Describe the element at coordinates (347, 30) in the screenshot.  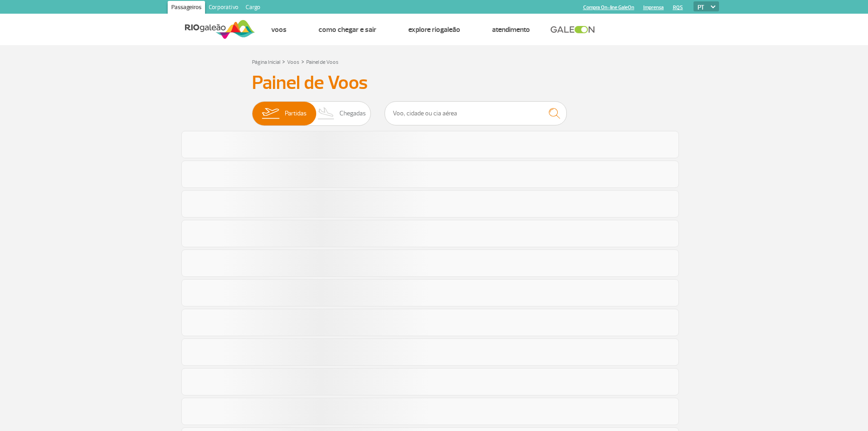
I see `a: Como chegar e sair` at that location.